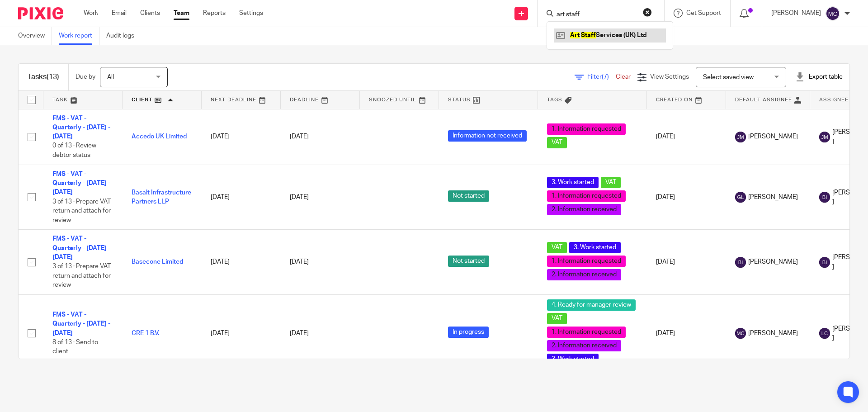 The height and width of the screenshot is (412, 868). Describe the element at coordinates (669, 77) in the screenshot. I see `span: View Settings` at that location.